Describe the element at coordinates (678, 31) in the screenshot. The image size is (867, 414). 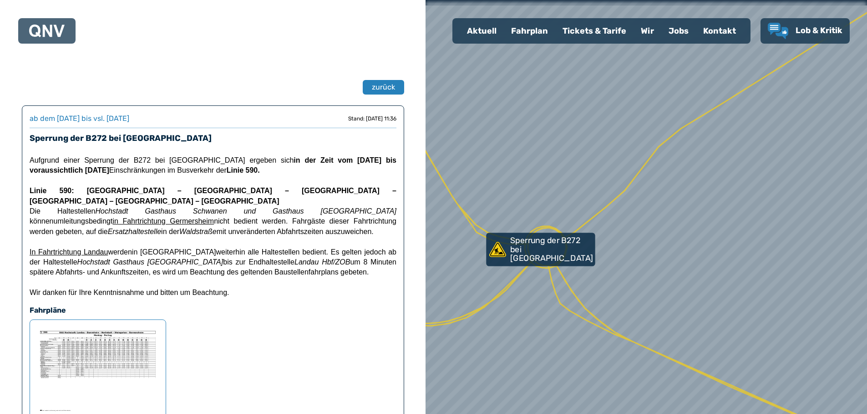
I see `div: Jobs` at that location.